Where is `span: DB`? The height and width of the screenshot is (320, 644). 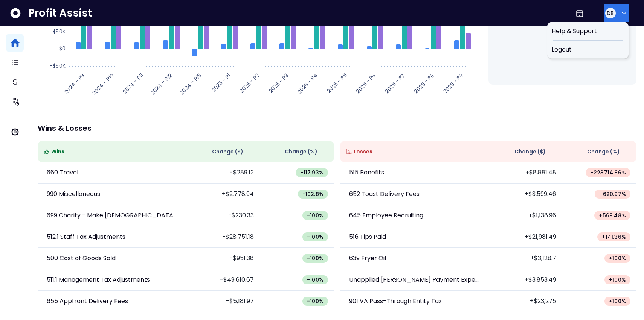 span: DB is located at coordinates (610, 13).